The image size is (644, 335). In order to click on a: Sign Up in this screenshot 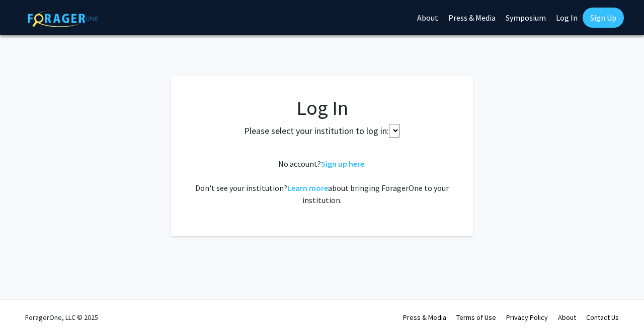, I will do `click(603, 18)`.